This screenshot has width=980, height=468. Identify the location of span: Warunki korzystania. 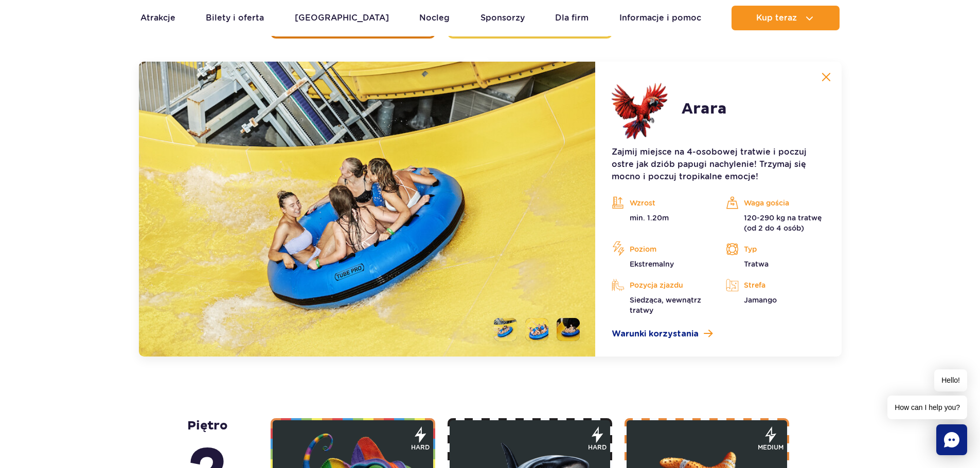
(655, 334).